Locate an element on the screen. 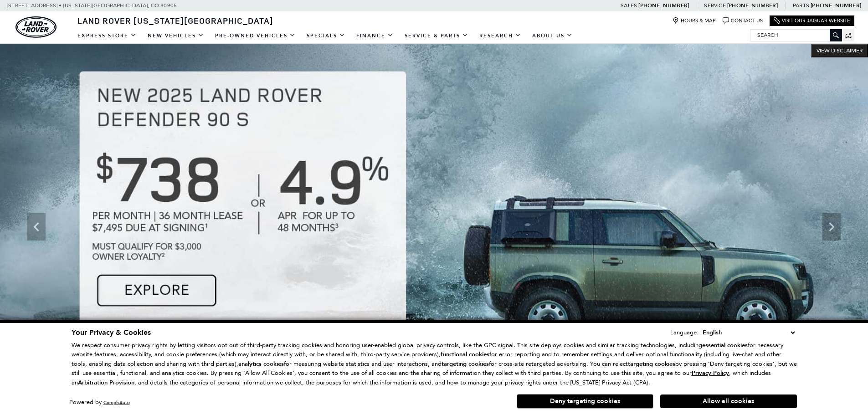 The height and width of the screenshot is (415, 868). span: VIEW DISCLAIMER is located at coordinates (840, 50).